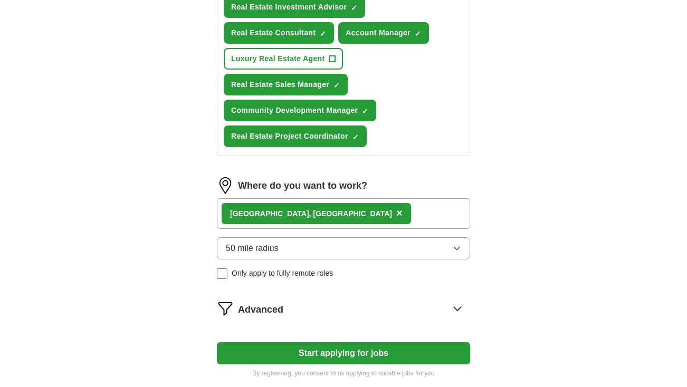  What do you see at coordinates (277, 59) in the screenshot?
I see `span: Luxury Real Estate Agent` at bounding box center [277, 59].